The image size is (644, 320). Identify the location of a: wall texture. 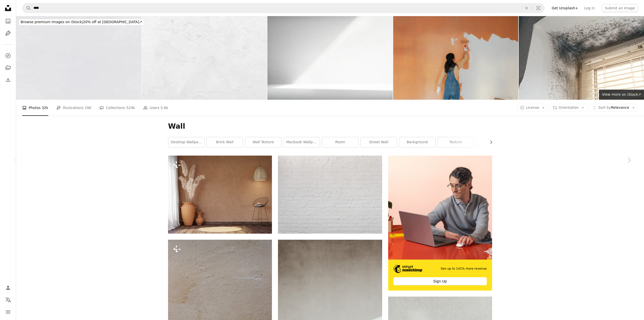
(263, 142).